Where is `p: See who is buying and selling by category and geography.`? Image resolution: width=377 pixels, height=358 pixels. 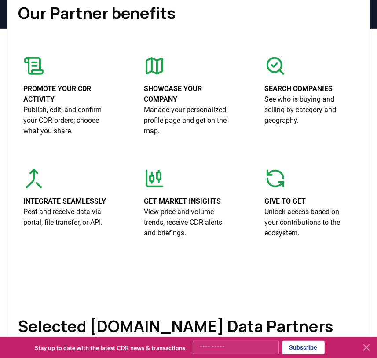 p: See who is buying and selling by category and geography. is located at coordinates (309, 110).